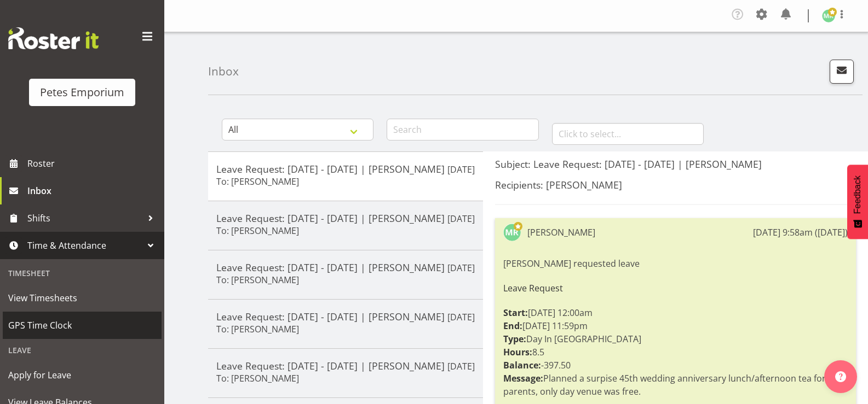 The height and width of the screenshot is (404, 868). Describe the element at coordinates (82, 375) in the screenshot. I see `span: Apply for Leave` at that location.